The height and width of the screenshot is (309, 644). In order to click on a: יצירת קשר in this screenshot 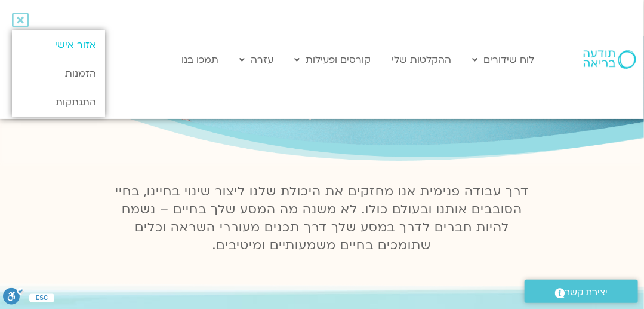, I will do `click(581, 291)`.